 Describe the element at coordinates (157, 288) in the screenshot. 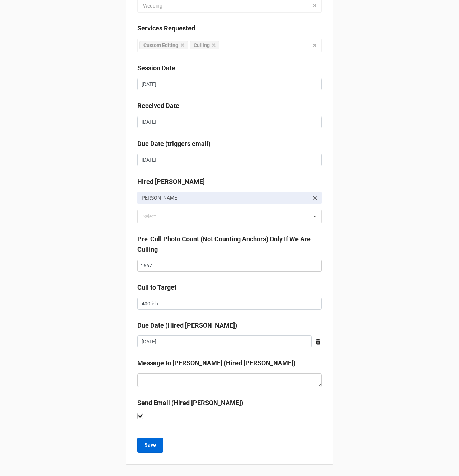

I see `label: Cull to Target` at that location.